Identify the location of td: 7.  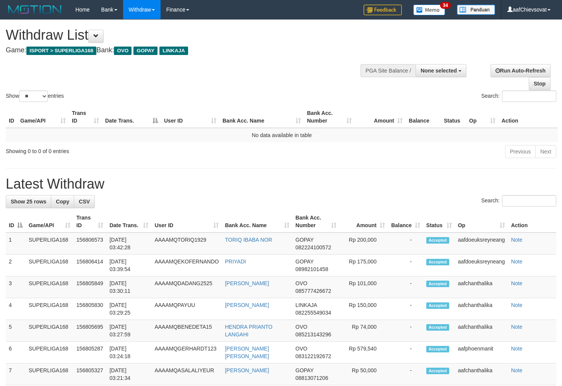
(16, 375).